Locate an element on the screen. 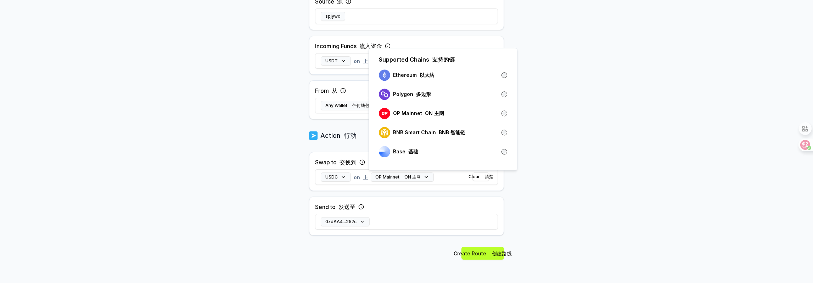 The height and width of the screenshot is (283, 813). button: Any Wallet 任何钱包 is located at coordinates (352, 106).